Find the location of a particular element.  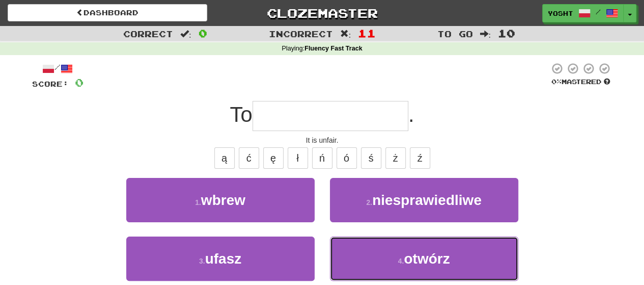

strong: Fluency Fast Track is located at coordinates (333, 48).